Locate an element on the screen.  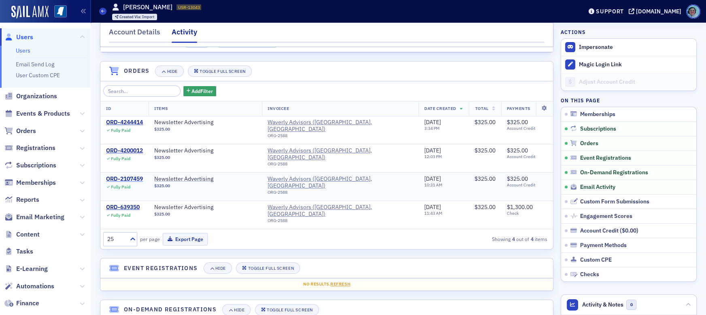
span: Payment Methods is located at coordinates (603, 246).